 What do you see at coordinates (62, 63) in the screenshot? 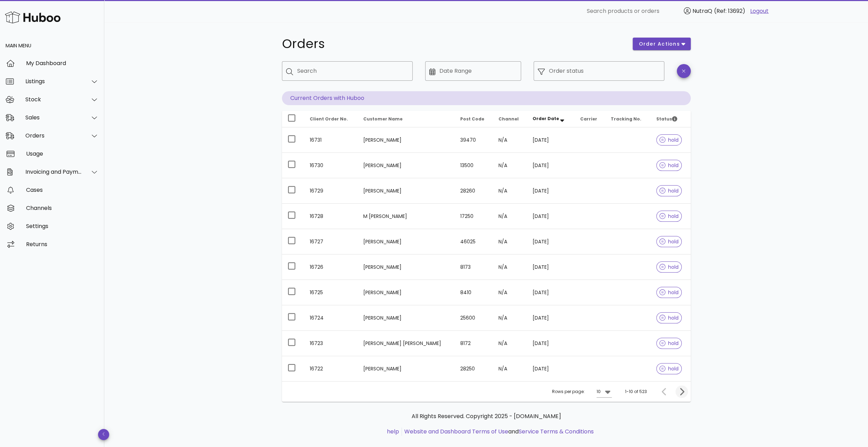
I see `div: My Dashboard` at bounding box center [62, 63].